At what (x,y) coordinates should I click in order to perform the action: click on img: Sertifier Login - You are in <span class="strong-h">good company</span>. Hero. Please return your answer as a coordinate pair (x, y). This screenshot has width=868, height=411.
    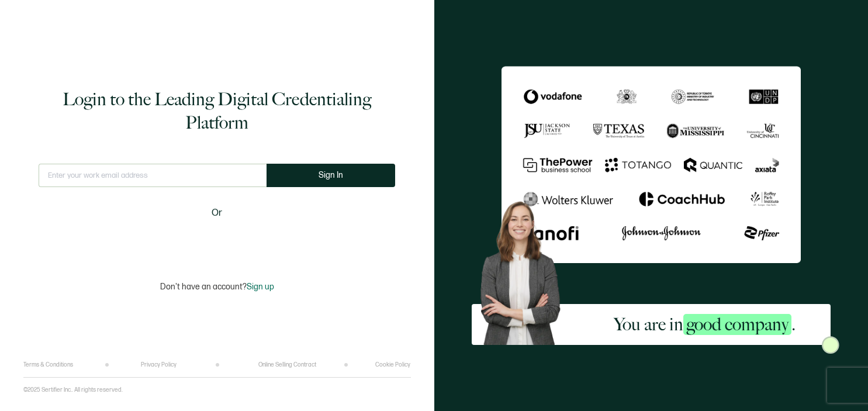
    Looking at the image, I should click on (526, 269).